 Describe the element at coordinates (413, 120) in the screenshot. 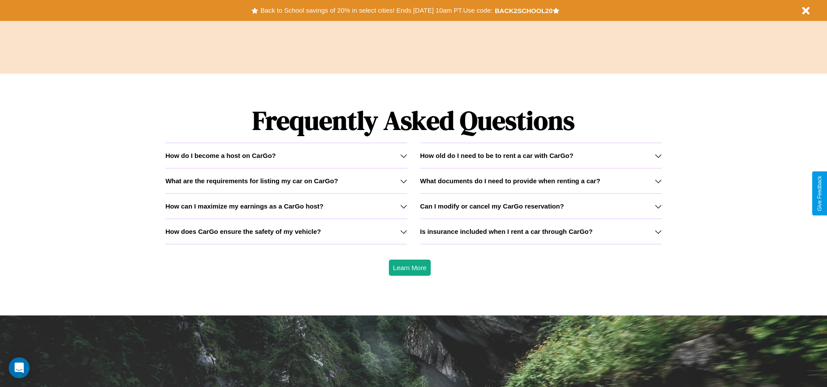

I see `h1: Frequently Asked Questions` at that location.